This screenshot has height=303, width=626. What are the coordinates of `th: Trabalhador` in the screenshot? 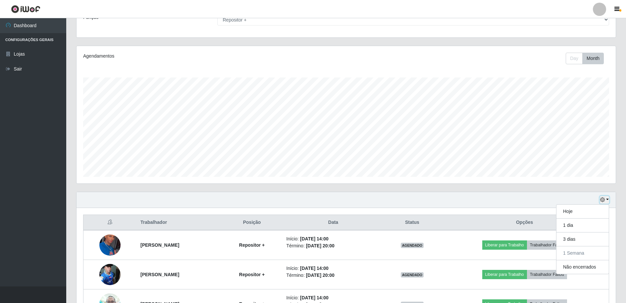 It's located at (179, 223).